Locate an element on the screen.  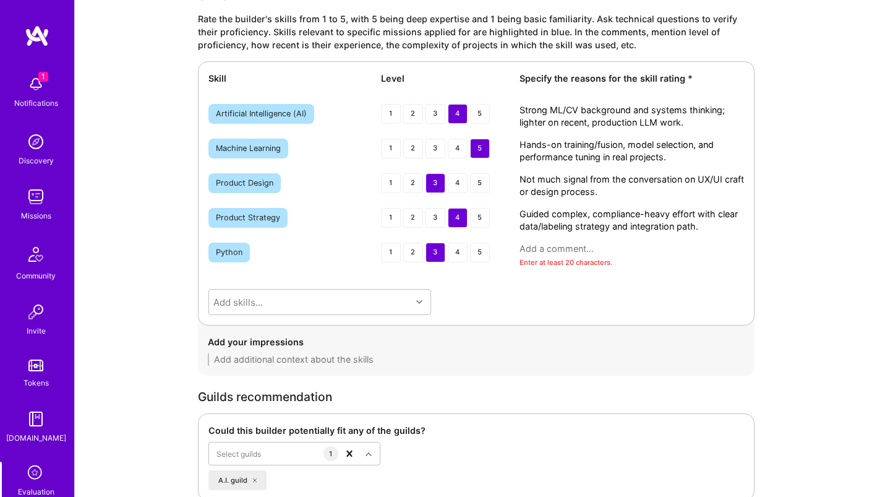
div: Python is located at coordinates (229, 252).